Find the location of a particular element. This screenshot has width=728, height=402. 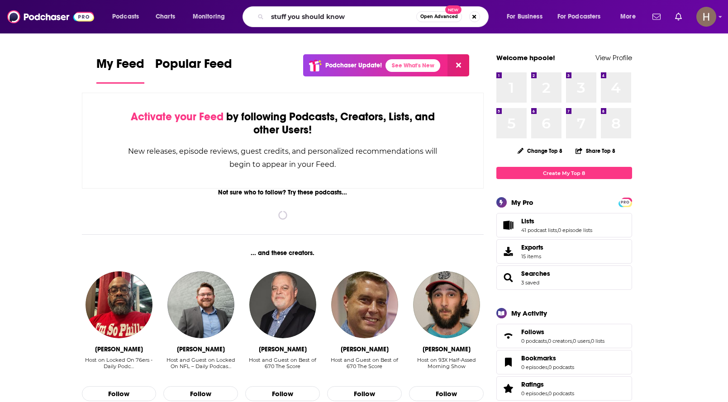

a: Searches is located at coordinates (535, 274).